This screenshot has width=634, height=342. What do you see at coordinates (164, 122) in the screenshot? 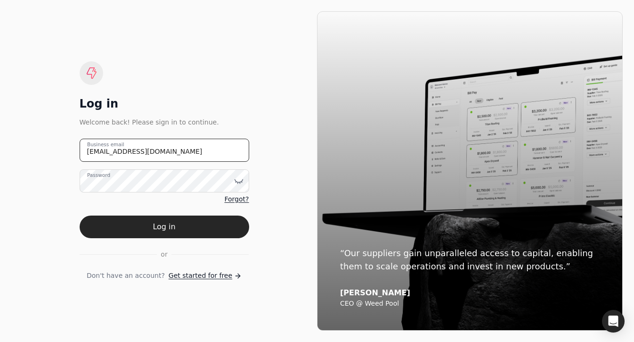
I see `div: Welcome back! Please sign in to continue.` at bounding box center [164, 122].